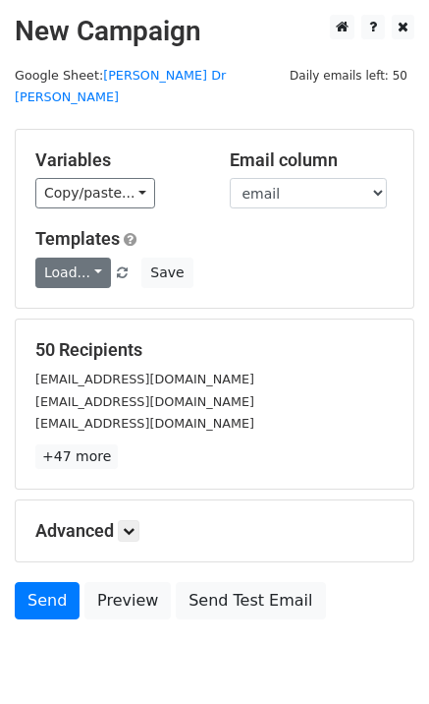 This screenshot has width=429, height=704. What do you see at coordinates (380, 656) in the screenshot?
I see `div: Chat Widget` at bounding box center [380, 656].